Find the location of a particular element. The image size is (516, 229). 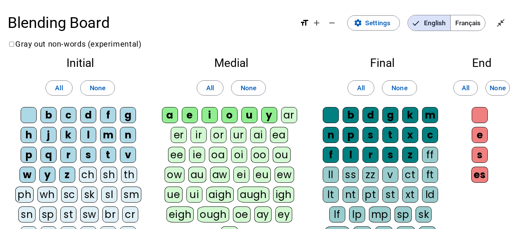

div: pt is located at coordinates (370, 194).